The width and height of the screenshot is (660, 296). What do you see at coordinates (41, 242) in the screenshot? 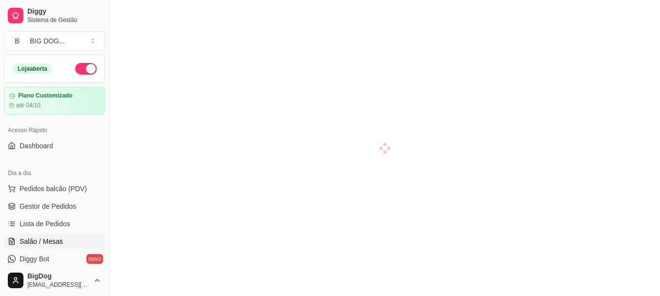
I see `span: Salão / Mesas` at bounding box center [41, 242].